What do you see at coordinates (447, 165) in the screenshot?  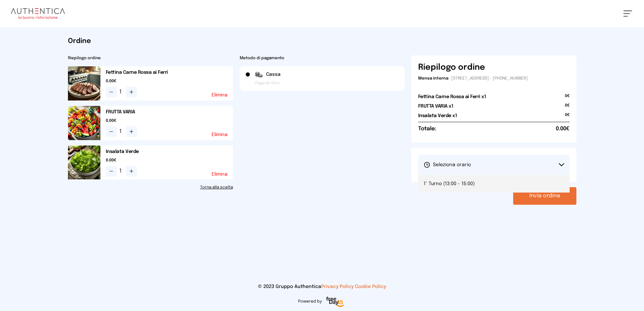 I see `span: Seleziona orario` at bounding box center [447, 165].